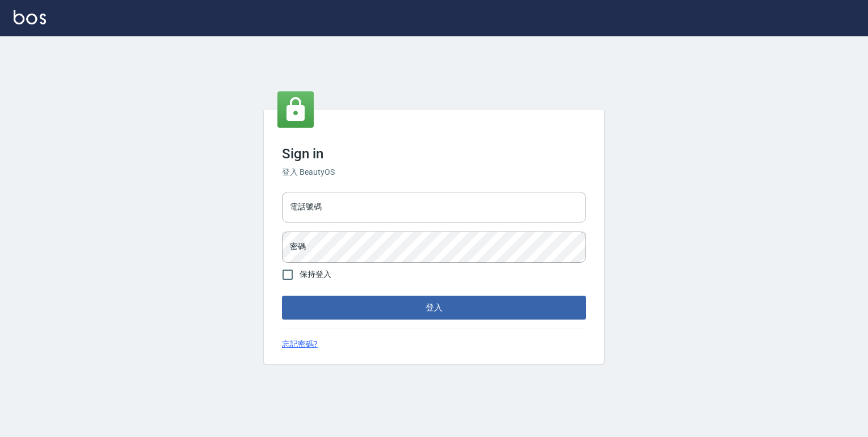 The image size is (868, 437). I want to click on h3: Sign in, so click(434, 154).